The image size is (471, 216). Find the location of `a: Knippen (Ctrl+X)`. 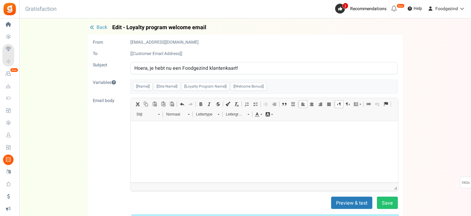

a: Knippen (Ctrl+X) is located at coordinates (137, 104).